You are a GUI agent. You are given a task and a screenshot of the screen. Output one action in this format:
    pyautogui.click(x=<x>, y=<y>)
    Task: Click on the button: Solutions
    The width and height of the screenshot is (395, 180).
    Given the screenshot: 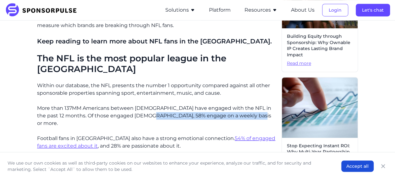 What is the action you would take?
    pyautogui.click(x=180, y=10)
    